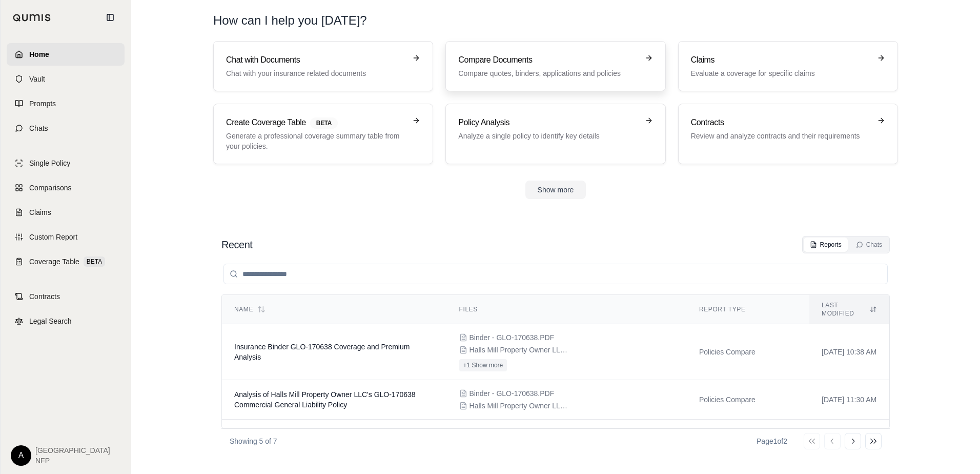 This screenshot has height=474, width=980. Describe the element at coordinates (37, 79) in the screenshot. I see `span: Vault` at that location.